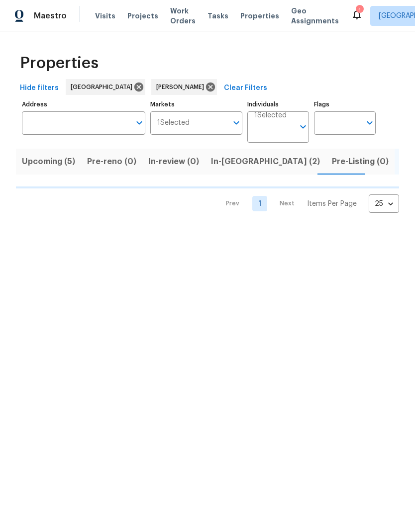 This screenshot has height=532, width=415. I want to click on nav: Pagination Navigation, so click(308, 204).